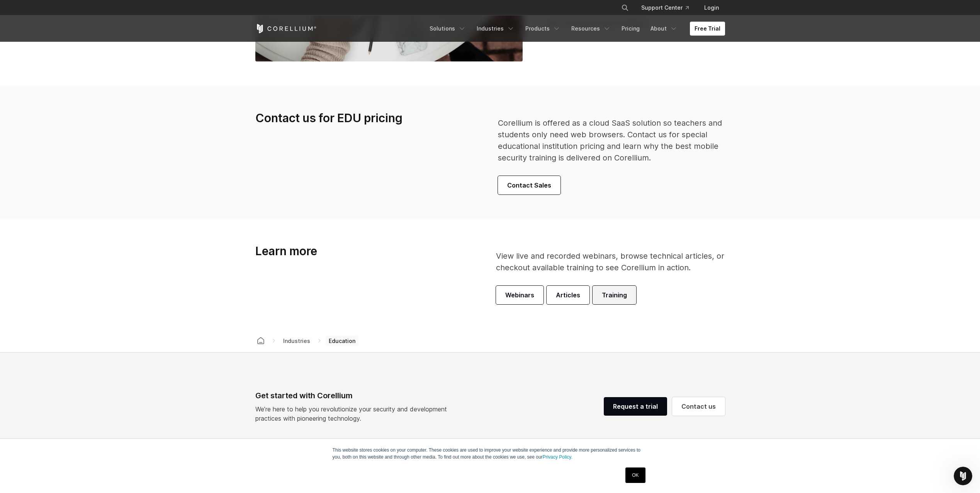 The image size is (980, 493). What do you see at coordinates (568, 295) in the screenshot?
I see `a: Articles` at bounding box center [568, 295].